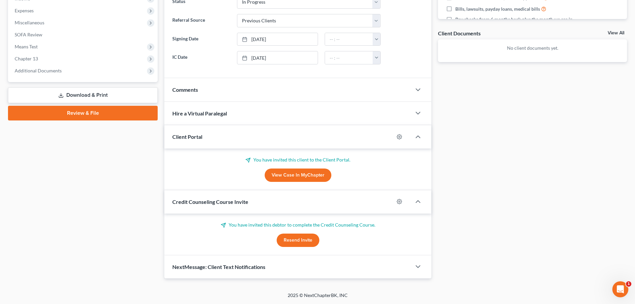 The height and width of the screenshot is (304, 635). I want to click on a: Download & Print, so click(83, 95).